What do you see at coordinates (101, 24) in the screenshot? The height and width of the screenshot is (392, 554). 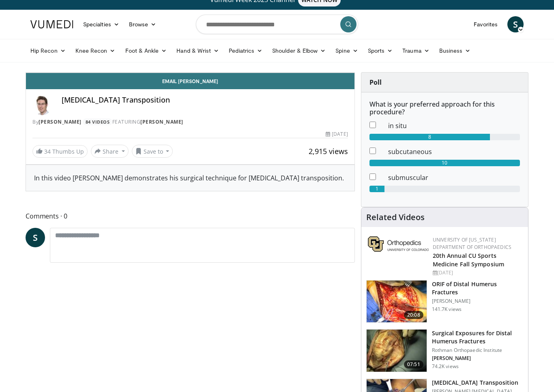 I see `a: Specialties` at bounding box center [101, 24].